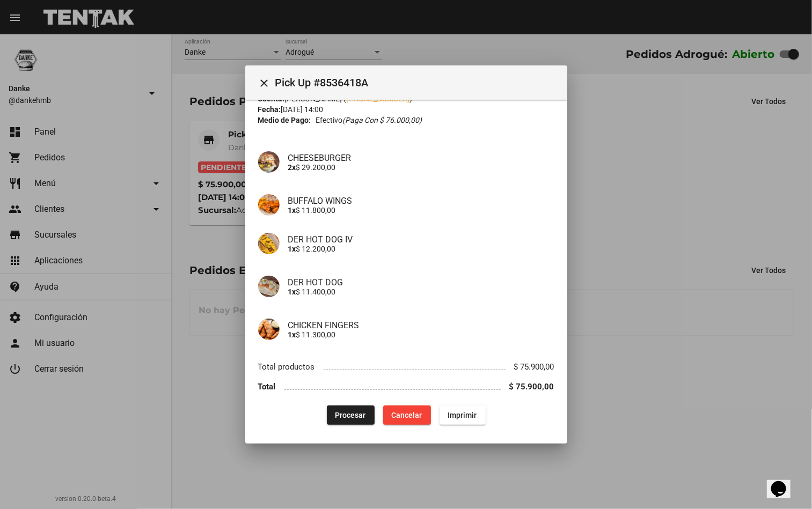 Image resolution: width=812 pixels, height=509 pixels. Describe the element at coordinates (421, 325) in the screenshot. I see `h4: CHICKEN FINGERS` at that location.